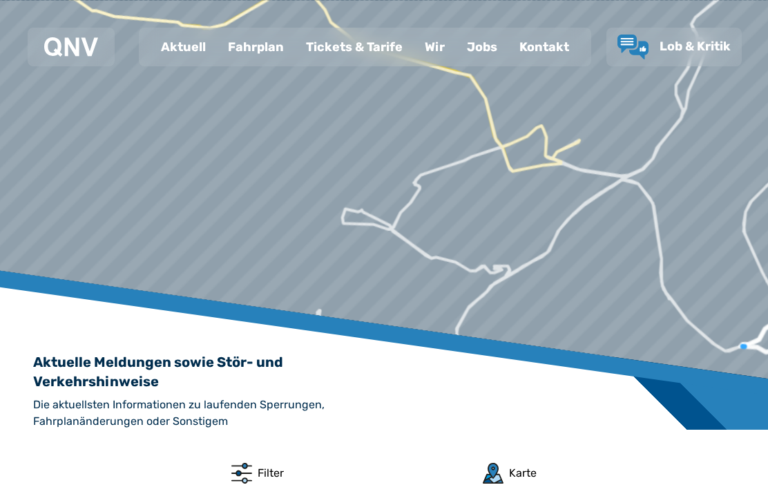 This screenshot has width=768, height=485. I want to click on a: Kontakt, so click(544, 47).